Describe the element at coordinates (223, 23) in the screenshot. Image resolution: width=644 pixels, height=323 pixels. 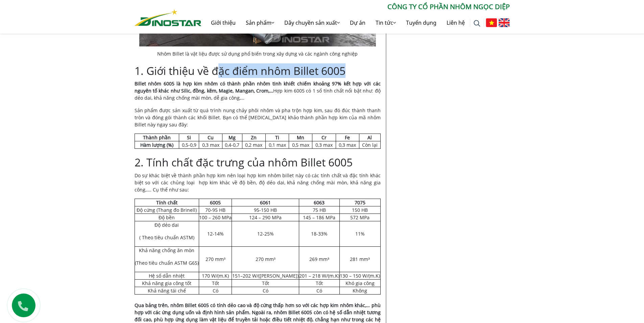
I see `a: Giới thiệu` at that location.